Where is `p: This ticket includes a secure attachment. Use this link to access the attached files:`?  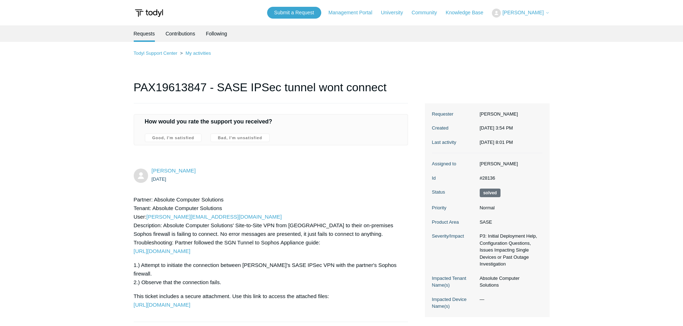 p: This ticket includes a secure attachment. Use this link to access the attached files: is located at coordinates (267, 301).